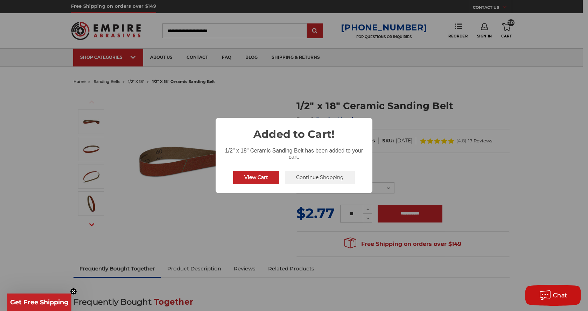 Image resolution: width=588 pixels, height=311 pixels. Describe the element at coordinates (256, 178) in the screenshot. I see `button: View Cart` at that location.